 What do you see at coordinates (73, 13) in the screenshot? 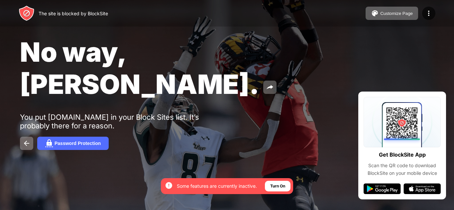
I see `div: The site is blocked by BlockSite` at bounding box center [73, 13].